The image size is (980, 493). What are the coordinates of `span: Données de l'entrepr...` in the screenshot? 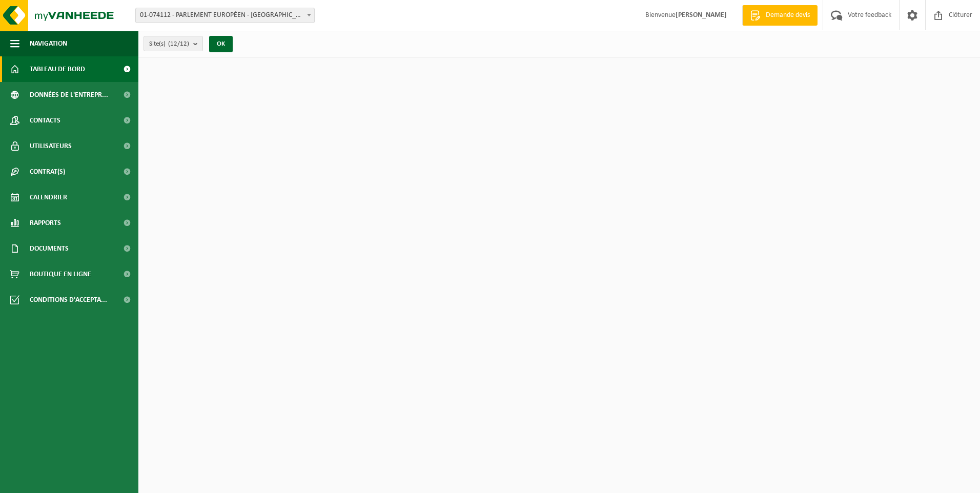 It's located at (69, 95).